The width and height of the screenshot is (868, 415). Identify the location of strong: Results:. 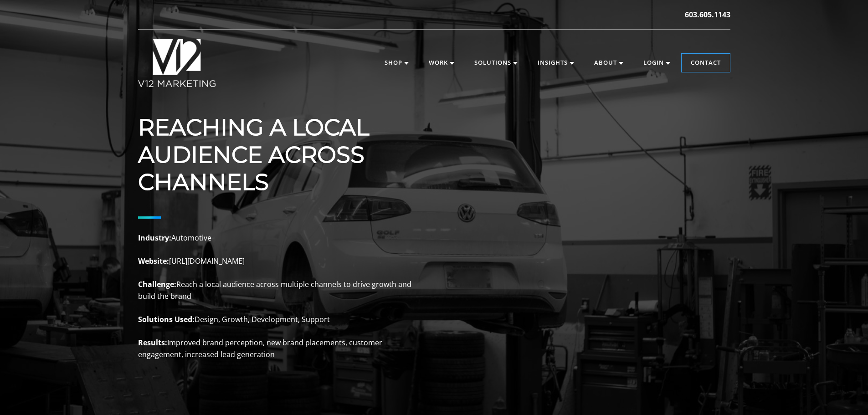
(153, 343).